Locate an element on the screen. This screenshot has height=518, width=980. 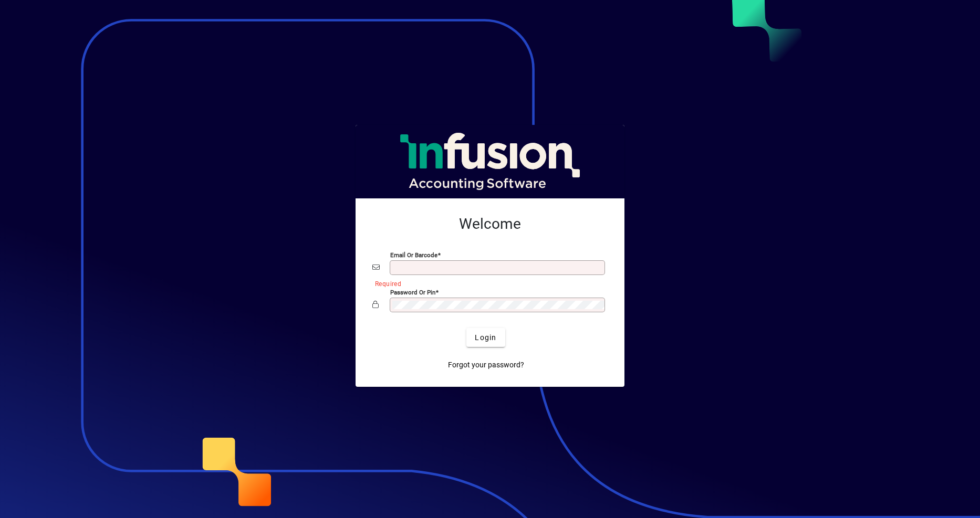
span: Forgot your password? is located at coordinates (486, 365).